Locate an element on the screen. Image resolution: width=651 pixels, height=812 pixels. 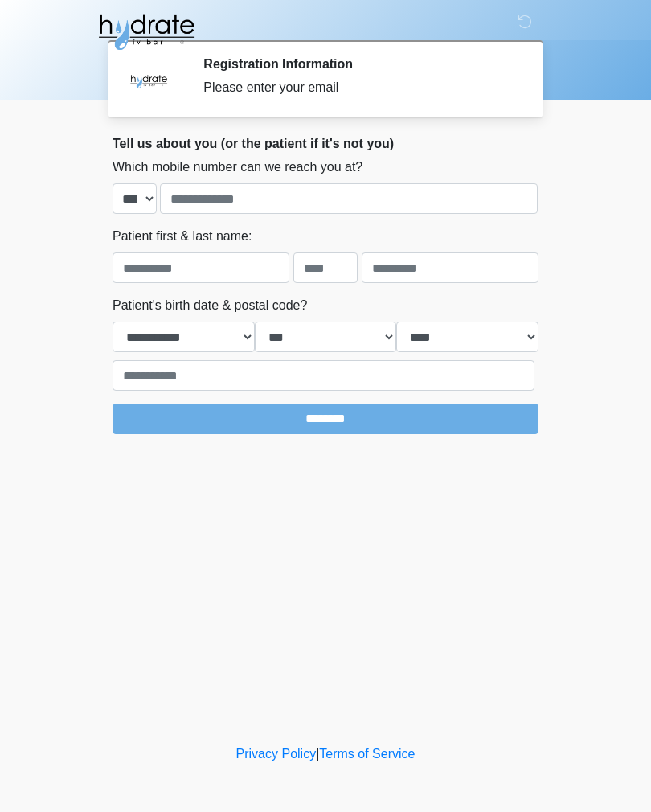
img: Hydrate IV Bar - Fort Collins Logo is located at coordinates (147, 32).